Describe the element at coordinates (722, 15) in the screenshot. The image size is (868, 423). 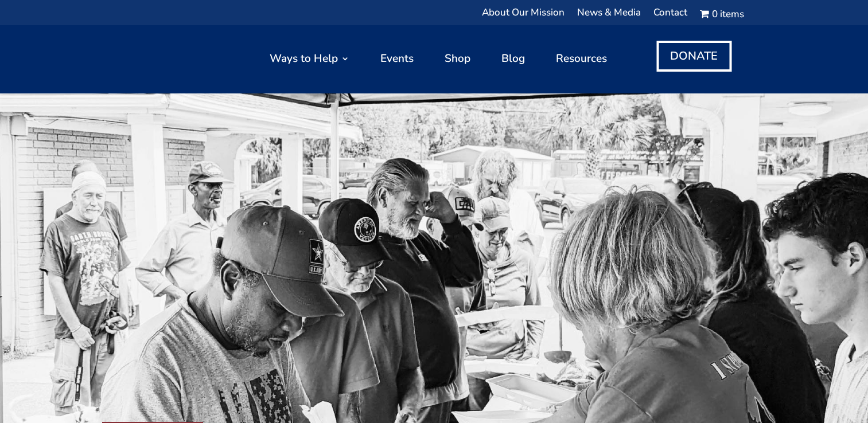
I see `a: Cart0 items` at that location.